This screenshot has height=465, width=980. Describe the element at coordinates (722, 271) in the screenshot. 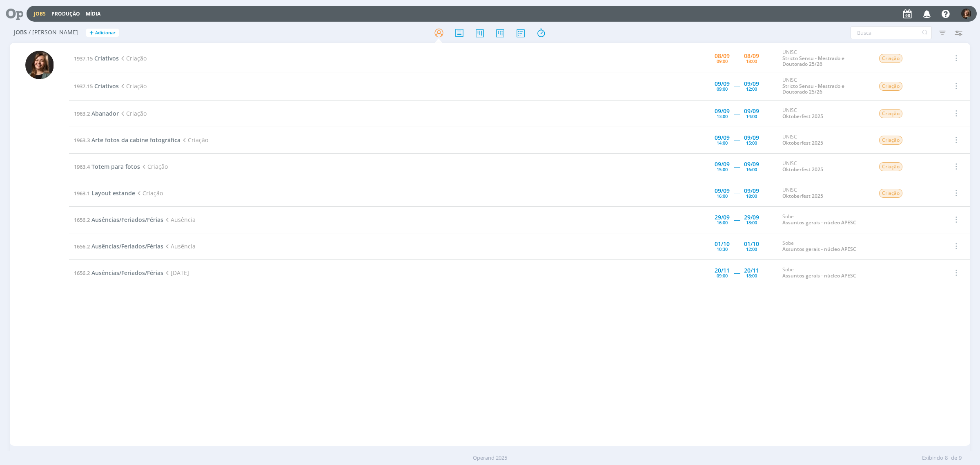

I see `div: 20/11` at that location.